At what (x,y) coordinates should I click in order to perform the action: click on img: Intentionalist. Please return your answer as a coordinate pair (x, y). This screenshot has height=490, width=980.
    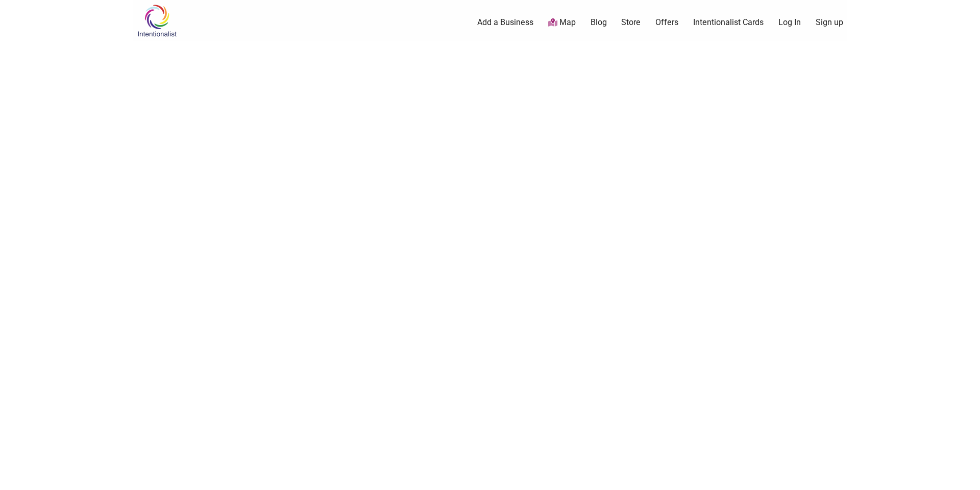
    Looking at the image, I should click on (157, 20).